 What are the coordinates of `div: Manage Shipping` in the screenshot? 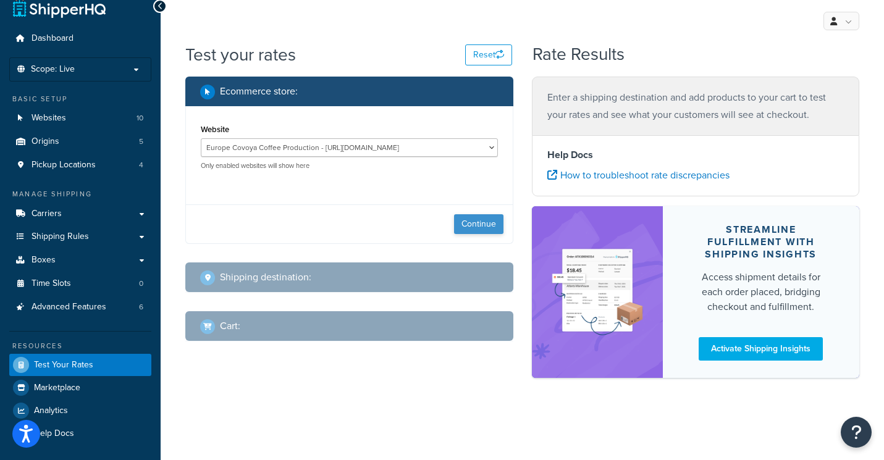 It's located at (80, 194).